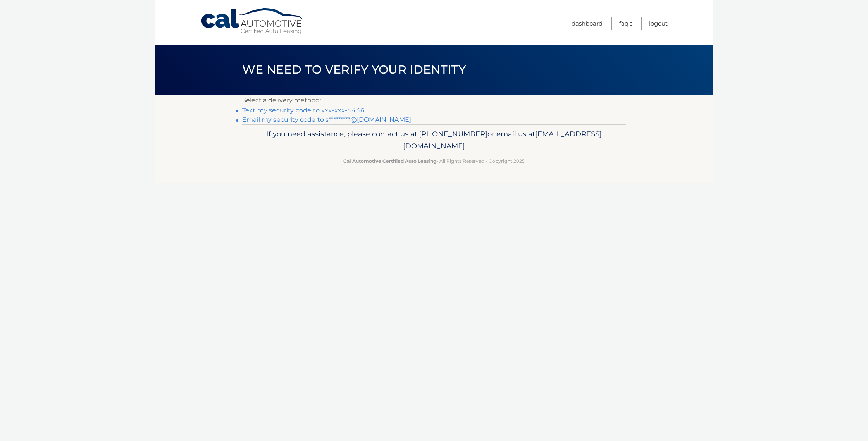 Image resolution: width=868 pixels, height=441 pixels. Describe the element at coordinates (658, 23) in the screenshot. I see `a: Logout` at that location.